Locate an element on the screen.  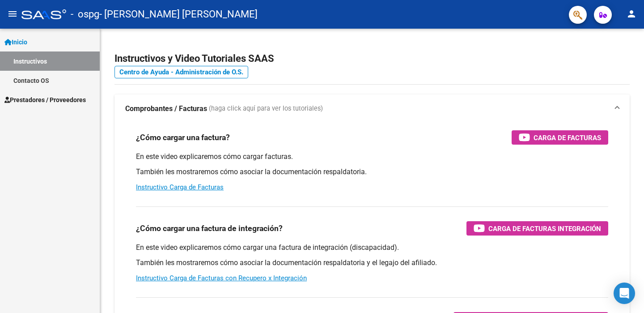
span: Carga de Facturas is located at coordinates (567, 138).